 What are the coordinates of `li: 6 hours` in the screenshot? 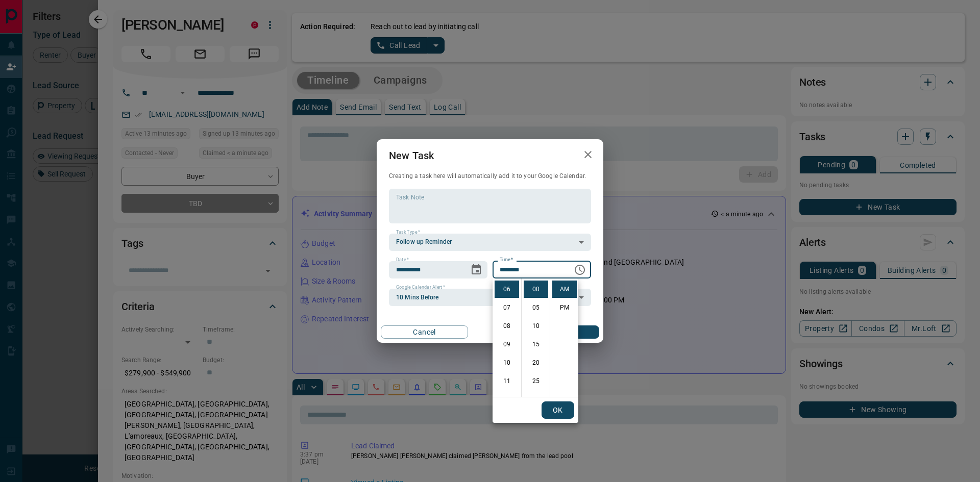 It's located at (507, 289).